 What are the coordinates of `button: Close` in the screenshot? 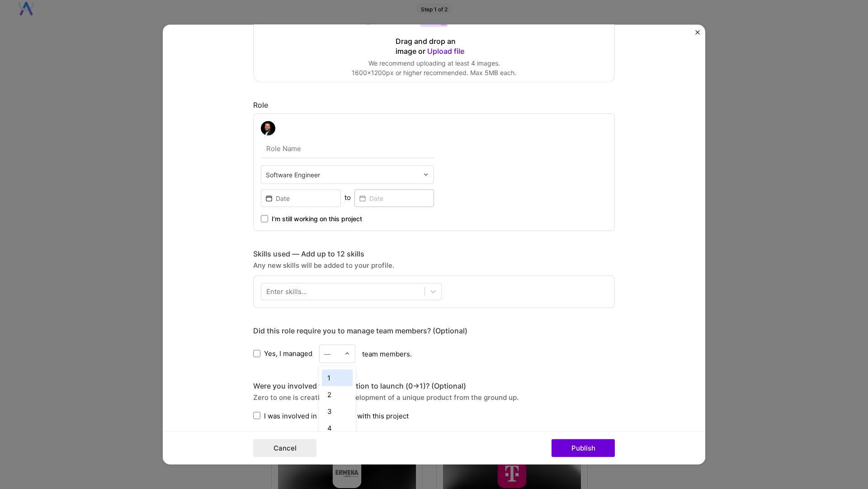 It's located at (697, 35).